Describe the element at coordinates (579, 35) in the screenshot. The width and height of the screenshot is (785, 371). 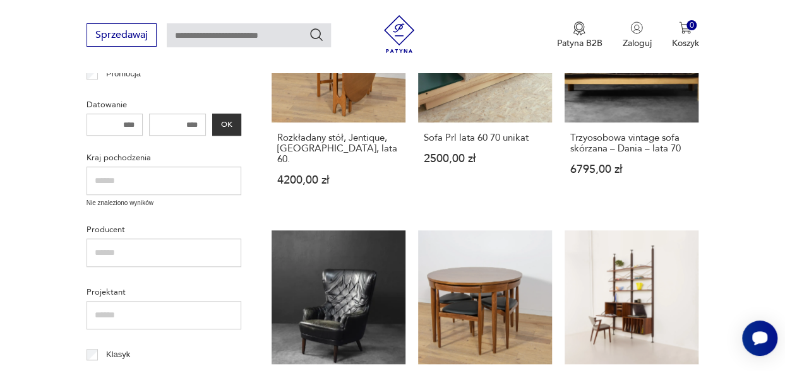
I see `button: Patyna B2B` at that location.